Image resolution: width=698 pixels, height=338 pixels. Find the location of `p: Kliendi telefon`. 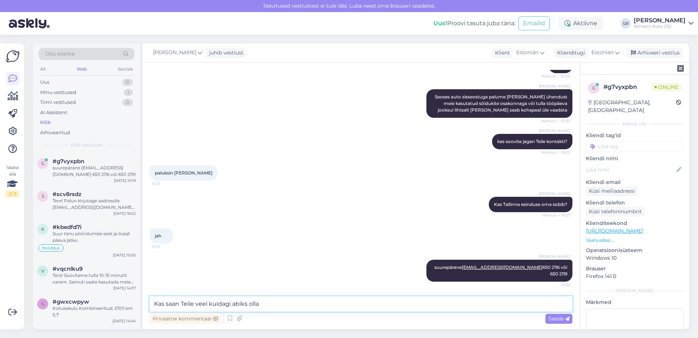

p: Kliendi telefon is located at coordinates (635, 202).